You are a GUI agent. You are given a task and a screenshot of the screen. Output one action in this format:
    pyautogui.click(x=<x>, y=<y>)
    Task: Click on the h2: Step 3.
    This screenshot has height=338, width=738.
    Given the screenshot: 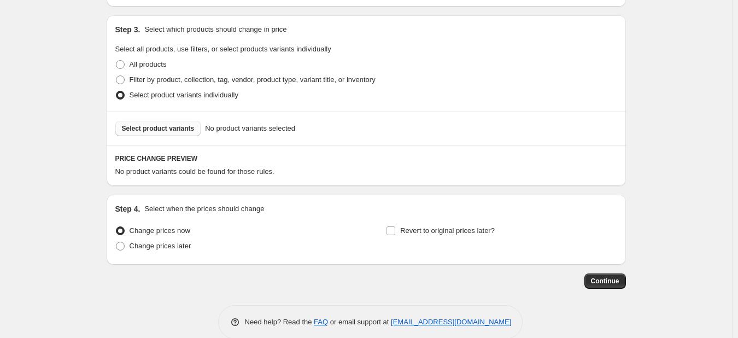 What is the action you would take?
    pyautogui.click(x=128, y=30)
    